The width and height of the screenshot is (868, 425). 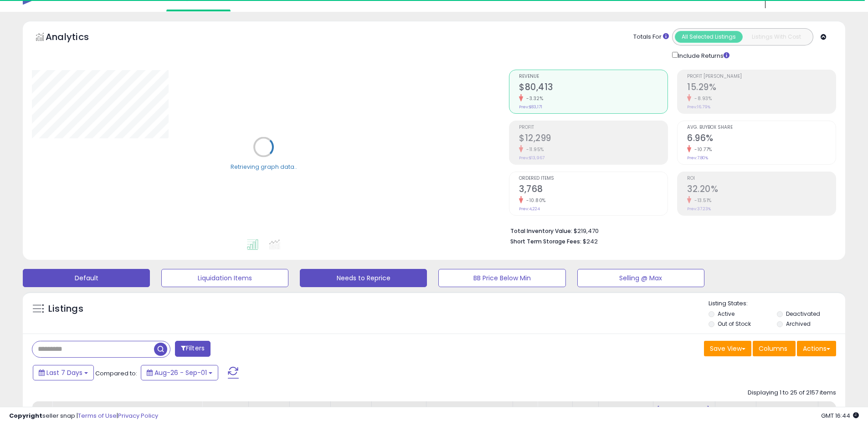 I want to click on div: Displaying 1 to 25 of 2157 items, so click(x=792, y=393).